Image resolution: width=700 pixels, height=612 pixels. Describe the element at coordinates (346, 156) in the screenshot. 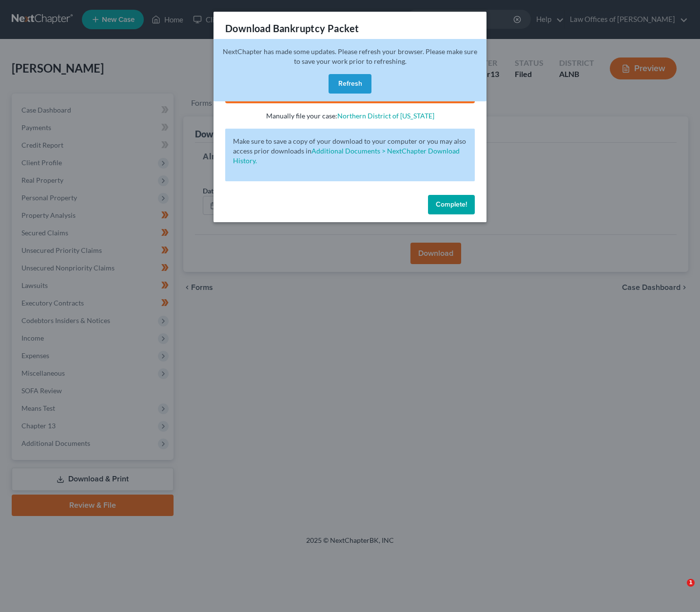

I see `a: Additional Documents > NextChapter Download History.` at that location.